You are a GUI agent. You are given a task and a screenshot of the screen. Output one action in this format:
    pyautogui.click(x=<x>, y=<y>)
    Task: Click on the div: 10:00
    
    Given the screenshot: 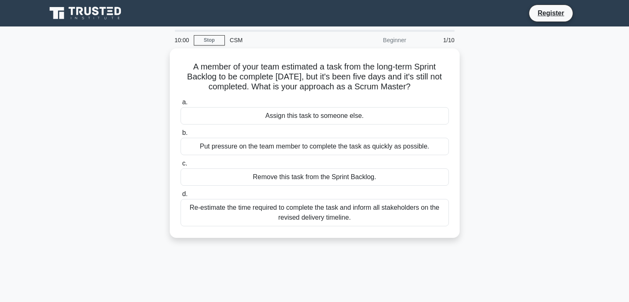 What is the action you would take?
    pyautogui.click(x=182, y=40)
    